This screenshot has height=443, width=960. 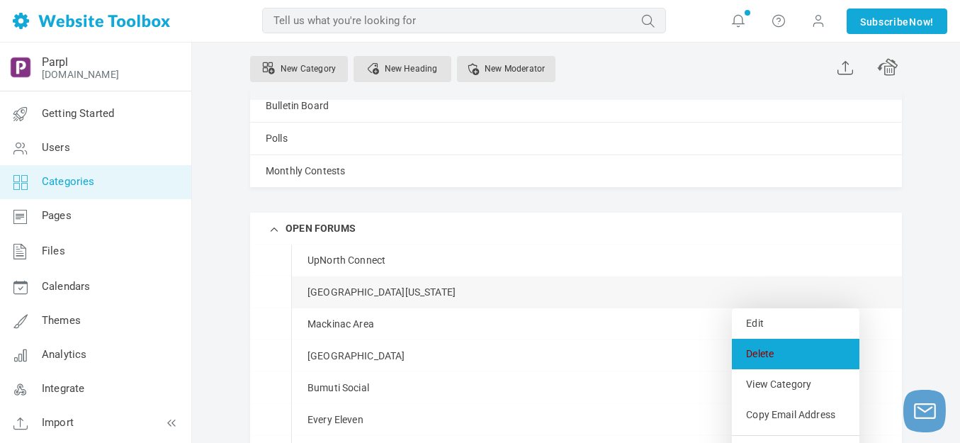 I want to click on a: OPEN FORUMS, so click(x=320, y=228).